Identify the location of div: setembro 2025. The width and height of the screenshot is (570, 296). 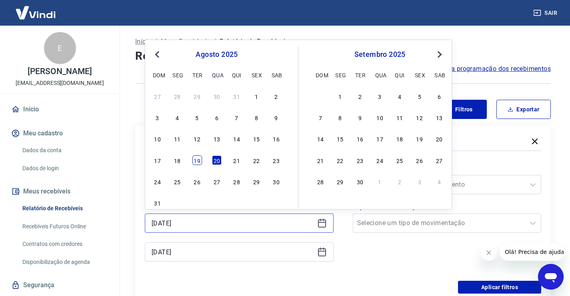
(380, 54).